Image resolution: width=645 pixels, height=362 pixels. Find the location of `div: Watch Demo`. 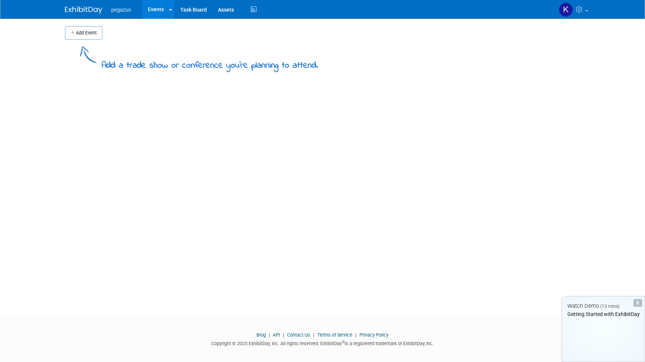

div: Watch Demo is located at coordinates (604, 306).